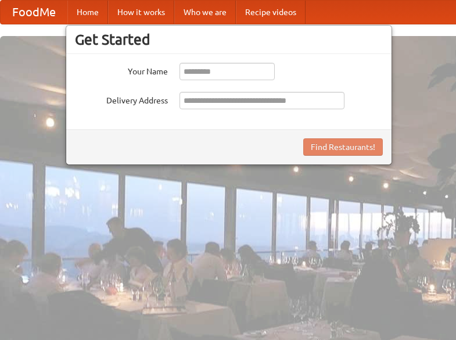 The image size is (456, 340). Describe the element at coordinates (88, 12) in the screenshot. I see `a: Home` at that location.